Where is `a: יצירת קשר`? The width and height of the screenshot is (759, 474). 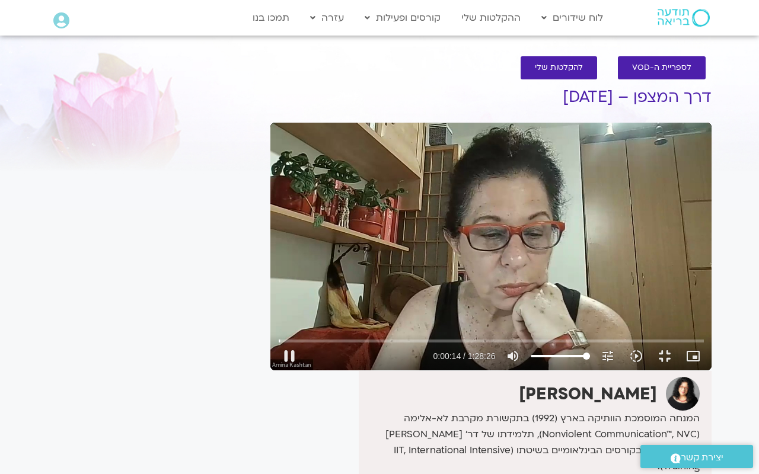 a: יצירת קשר is located at coordinates (697, 456).